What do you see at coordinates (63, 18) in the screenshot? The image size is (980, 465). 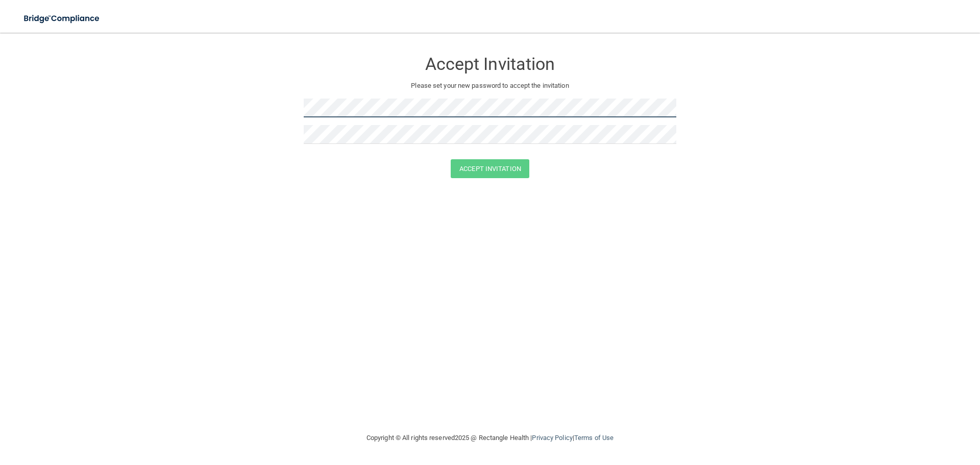 I see `img: bridge_compliance_login_screen.278c3ca4.svg` at bounding box center [63, 18].